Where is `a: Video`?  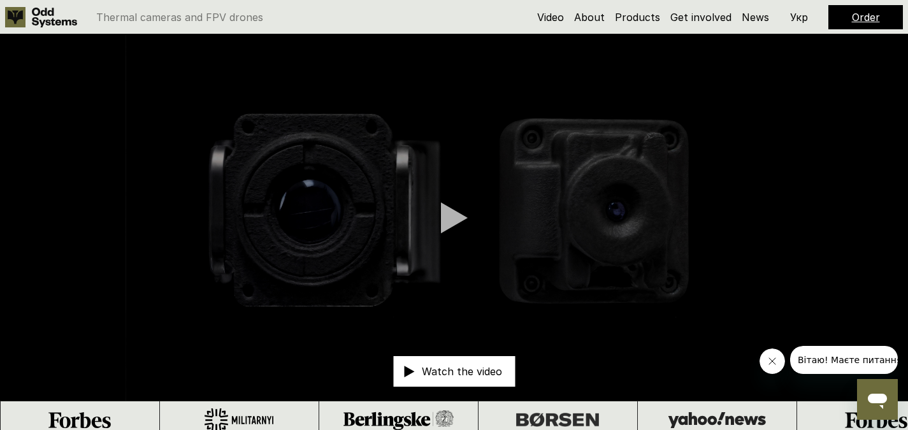
a: Video is located at coordinates (550, 17).